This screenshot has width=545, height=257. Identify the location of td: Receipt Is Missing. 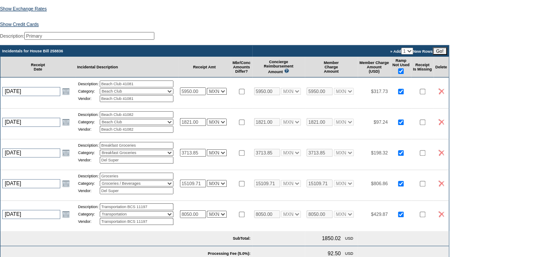
(422, 67).